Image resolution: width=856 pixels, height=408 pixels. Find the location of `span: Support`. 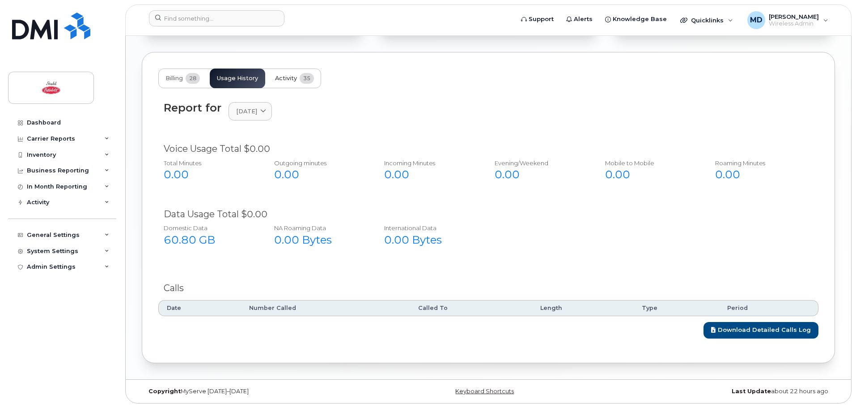

span: Support is located at coordinates (541, 19).